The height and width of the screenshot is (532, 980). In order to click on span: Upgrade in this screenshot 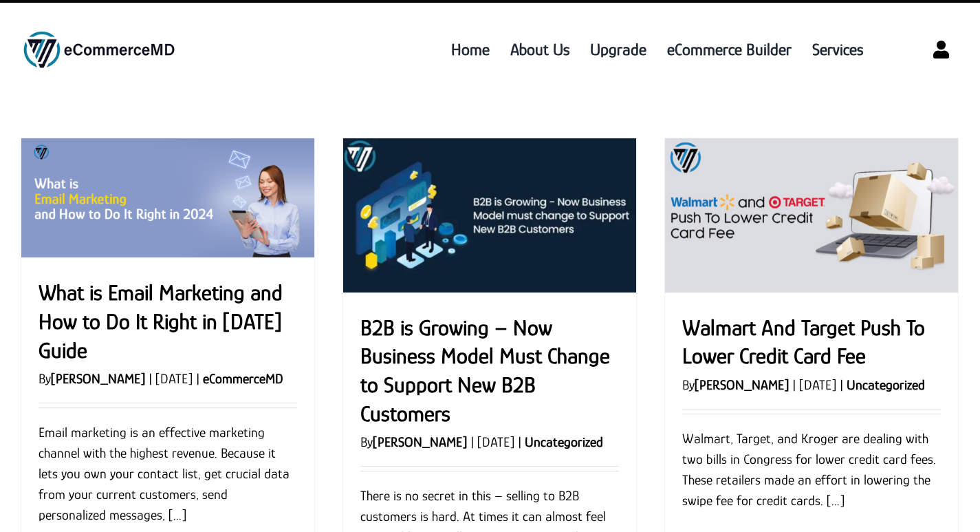, I will do `click(618, 50)`.